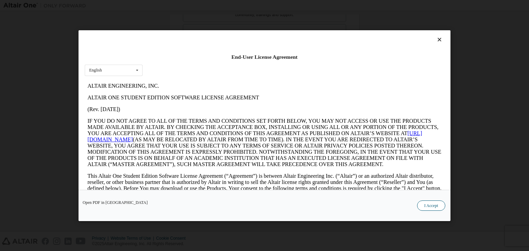  Describe the element at coordinates (265, 57) in the screenshot. I see `div: End-User License Agreement` at that location.